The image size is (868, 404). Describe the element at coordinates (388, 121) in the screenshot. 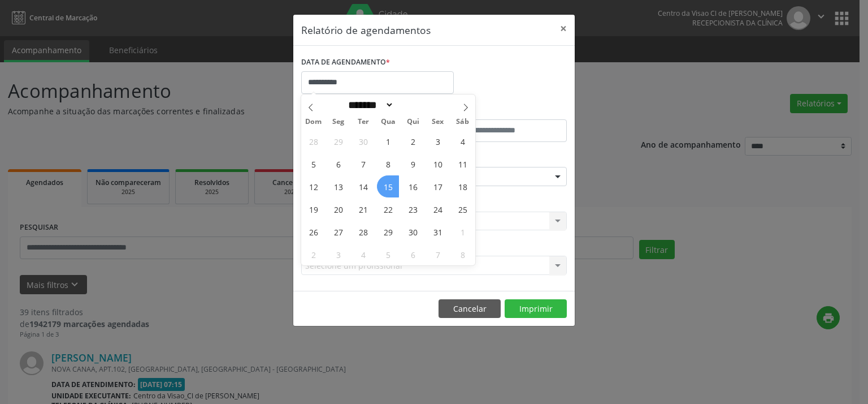

I see `span: Qua` at that location.